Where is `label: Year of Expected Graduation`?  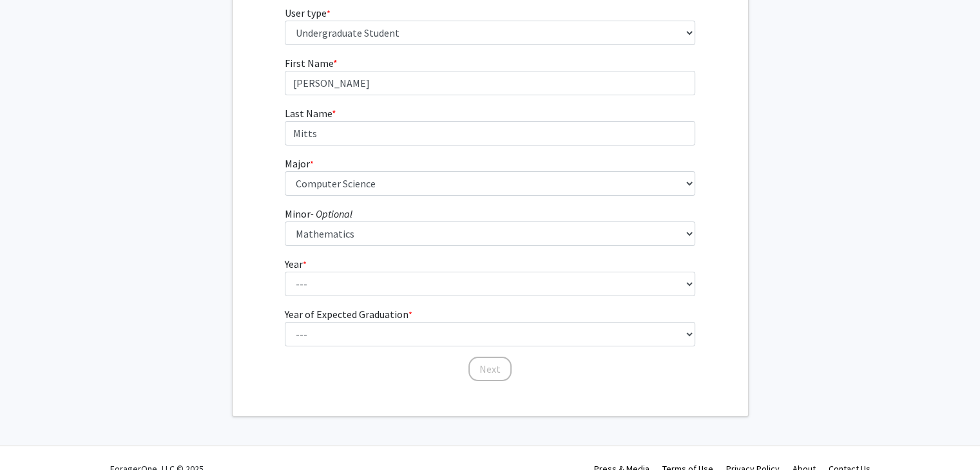 label: Year of Expected Graduation is located at coordinates (349, 314).